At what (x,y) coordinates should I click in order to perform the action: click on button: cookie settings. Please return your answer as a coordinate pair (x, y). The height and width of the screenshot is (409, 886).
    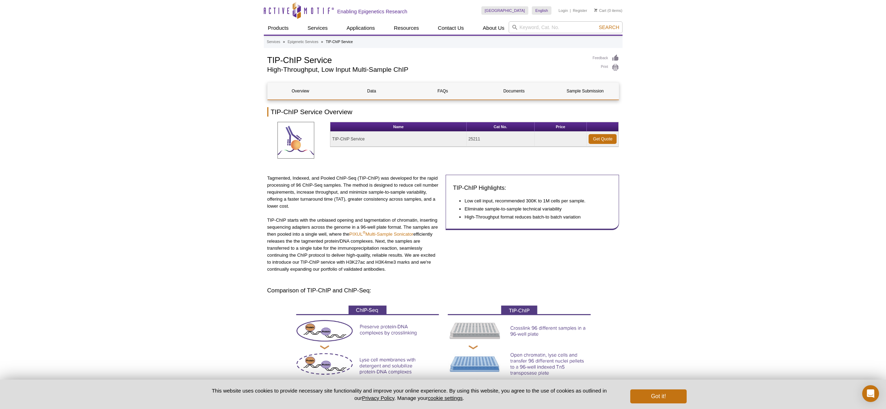
    Looking at the image, I should click on (445, 398).